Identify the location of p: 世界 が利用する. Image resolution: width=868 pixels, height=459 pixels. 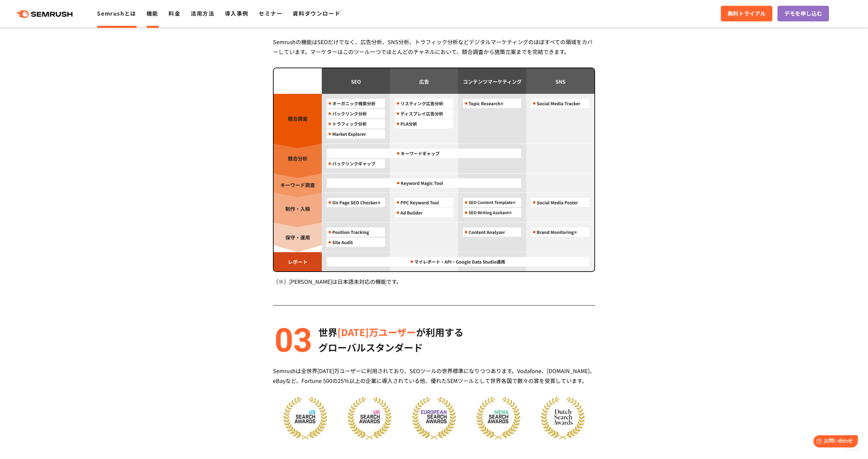
(391, 332).